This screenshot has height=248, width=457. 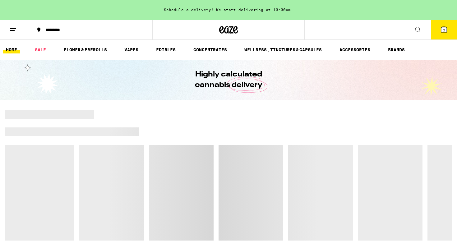 I want to click on h1: Highly calculated cannabis delivery, so click(x=229, y=80).